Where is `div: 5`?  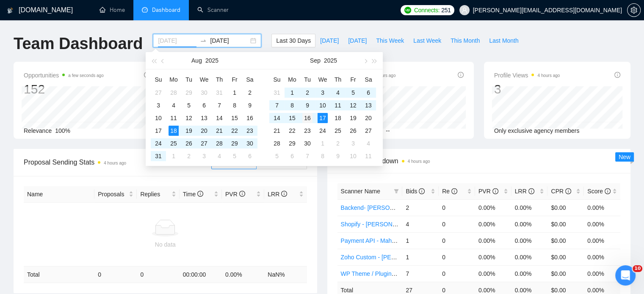 div: 5 is located at coordinates (235, 156).